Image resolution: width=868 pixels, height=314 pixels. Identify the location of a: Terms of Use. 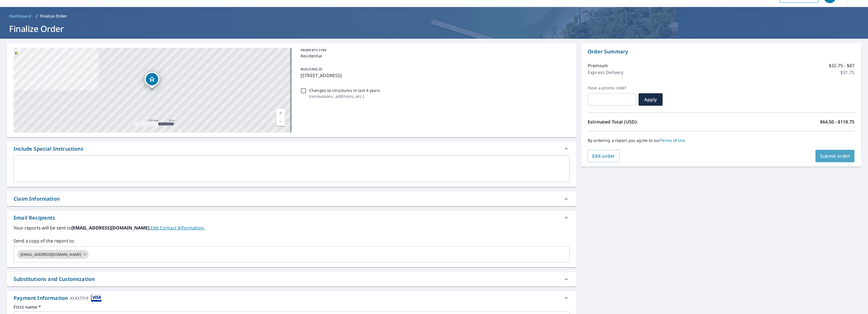
(673, 141).